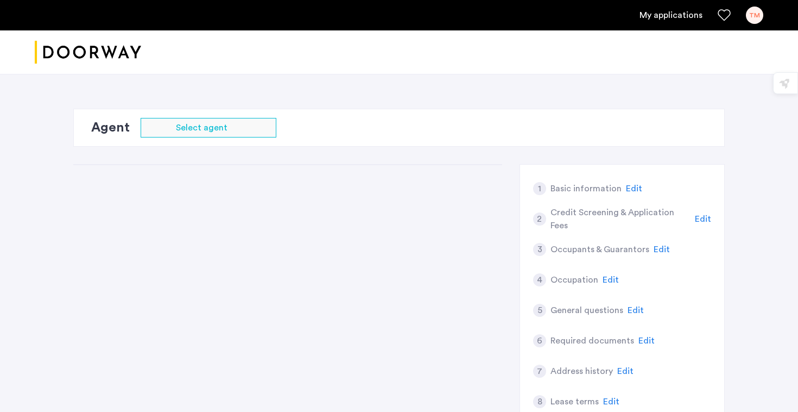 The width and height of the screenshot is (798, 412). What do you see at coordinates (540, 340) in the screenshot?
I see `div: 6` at bounding box center [540, 340].